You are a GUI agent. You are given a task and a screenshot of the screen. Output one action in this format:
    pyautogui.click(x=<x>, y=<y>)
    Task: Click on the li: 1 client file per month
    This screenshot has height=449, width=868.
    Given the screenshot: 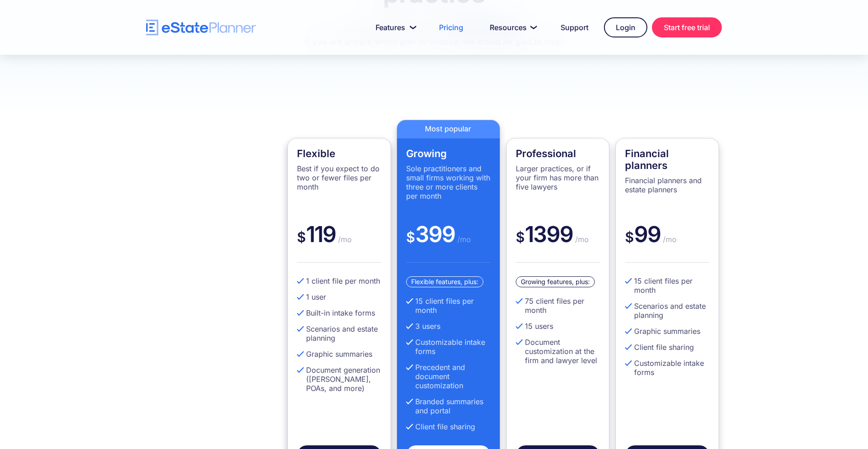 What is the action you would take?
    pyautogui.click(x=339, y=281)
    